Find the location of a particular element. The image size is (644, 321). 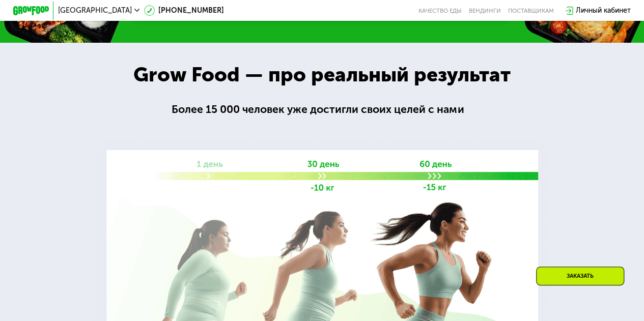

div: Личный кабинет is located at coordinates (603, 10).